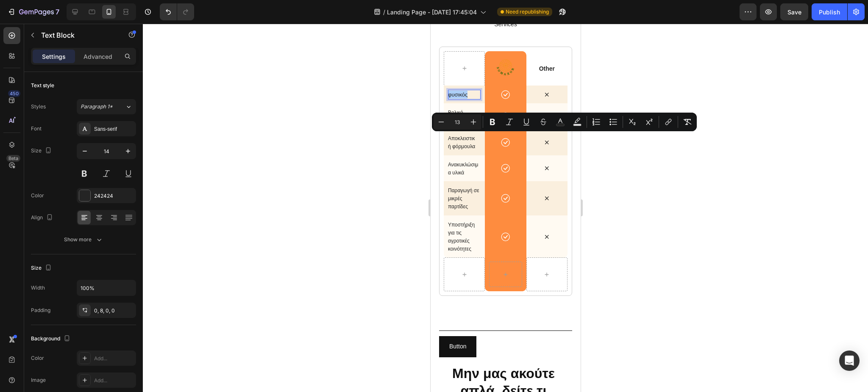 Image resolution: width=868 pixels, height=392 pixels. Describe the element at coordinates (30, 213) in the screenshot. I see `span: Υποστήριξη για τις αγροτικές κοινότητες` at that location.